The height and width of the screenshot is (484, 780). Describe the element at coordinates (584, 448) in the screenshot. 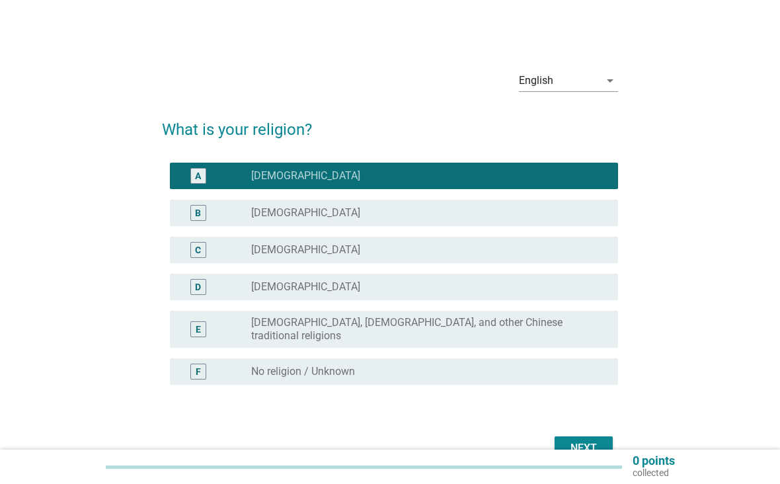

I see `div: Next` at that location.